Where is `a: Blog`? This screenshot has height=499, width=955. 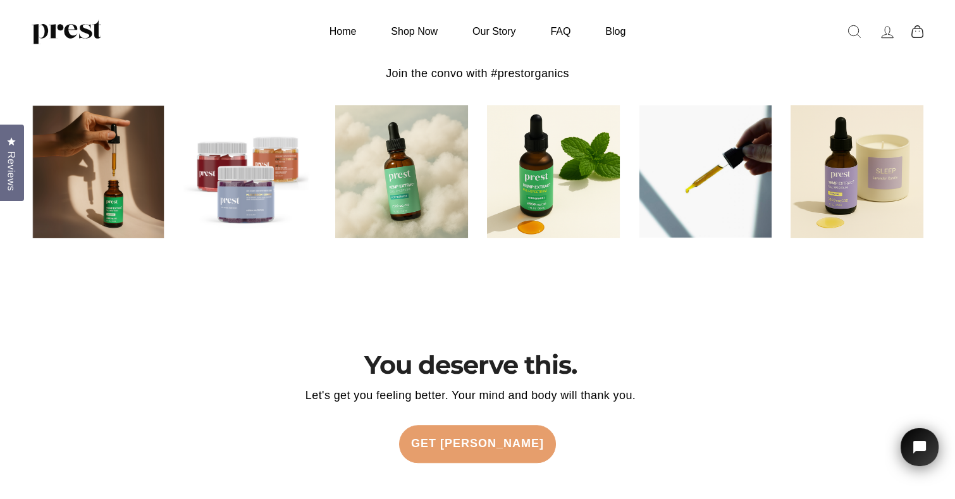
a: Blog is located at coordinates (615, 31).